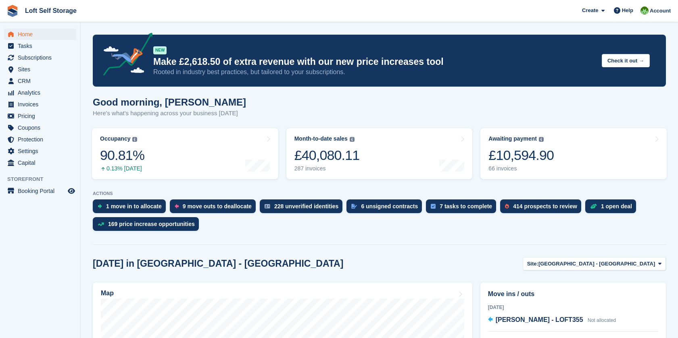 This screenshot has width=678, height=338. What do you see at coordinates (389, 206) in the screenshot?
I see `div: 6 unsigned contracts` at bounding box center [389, 206].